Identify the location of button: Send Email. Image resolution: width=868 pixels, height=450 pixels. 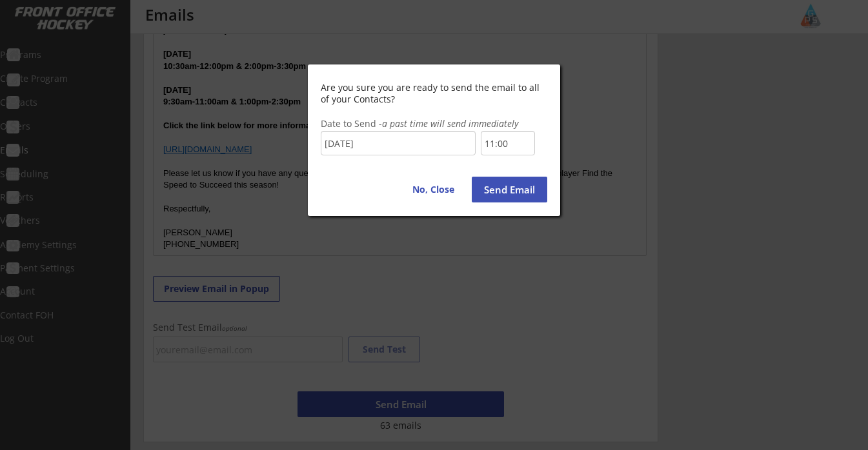
(509, 190).